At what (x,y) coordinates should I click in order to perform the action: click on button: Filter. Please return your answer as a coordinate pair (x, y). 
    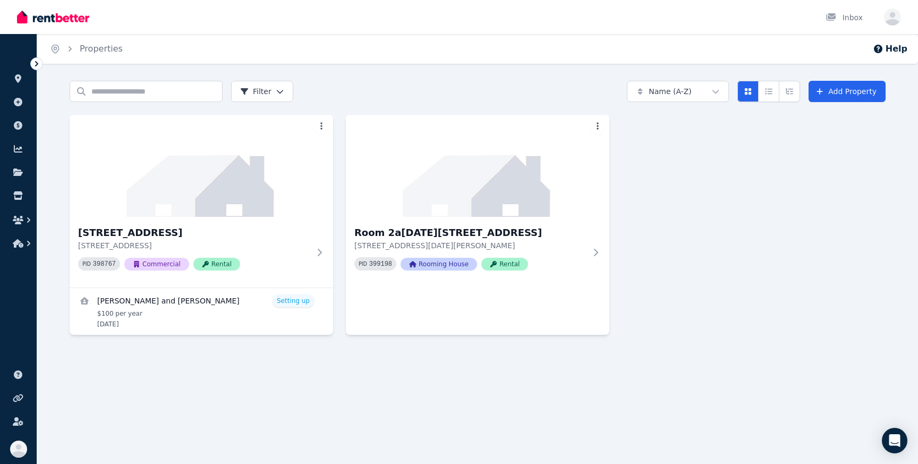
    Looking at the image, I should click on (262, 91).